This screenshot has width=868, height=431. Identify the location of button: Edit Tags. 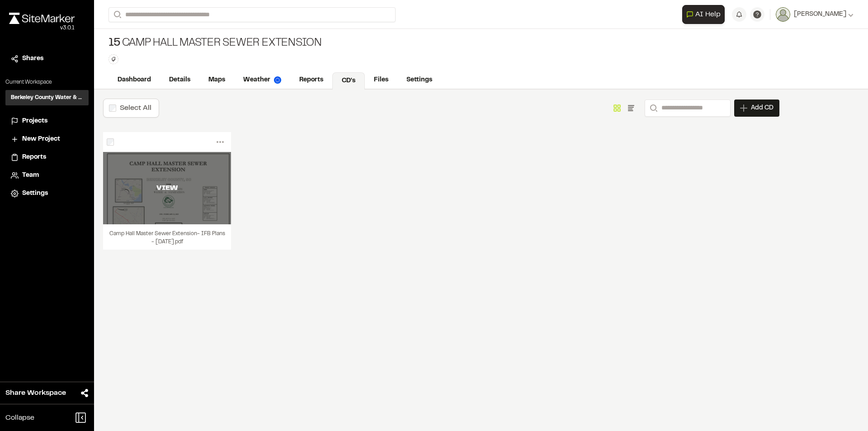
(114, 59).